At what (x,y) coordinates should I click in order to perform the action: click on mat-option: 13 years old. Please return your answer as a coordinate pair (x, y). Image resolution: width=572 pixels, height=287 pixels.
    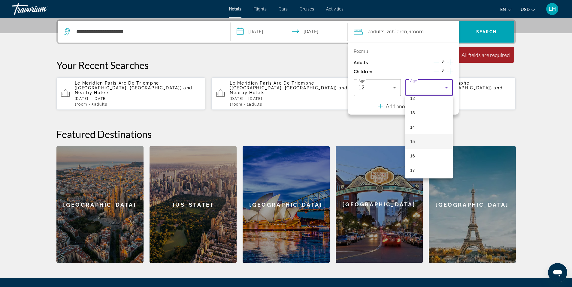
    Looking at the image, I should click on (429, 113).